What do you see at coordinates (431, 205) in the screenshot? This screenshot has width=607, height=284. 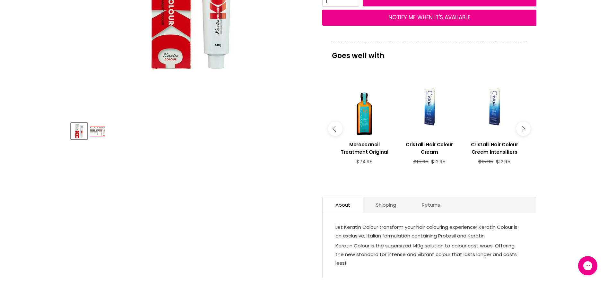 I see `a: Returns` at bounding box center [431, 205].